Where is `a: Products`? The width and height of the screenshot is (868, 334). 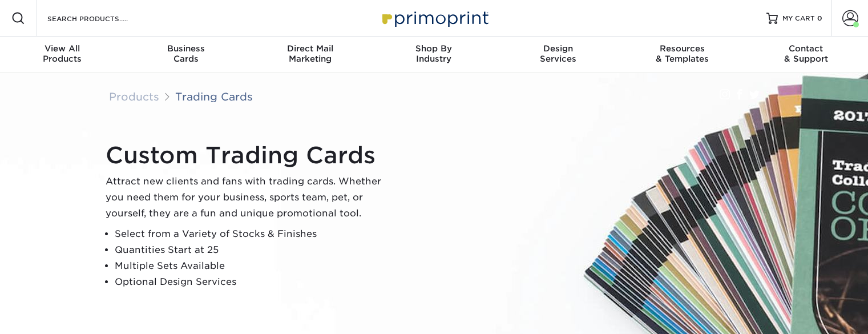 a: Products is located at coordinates (134, 97).